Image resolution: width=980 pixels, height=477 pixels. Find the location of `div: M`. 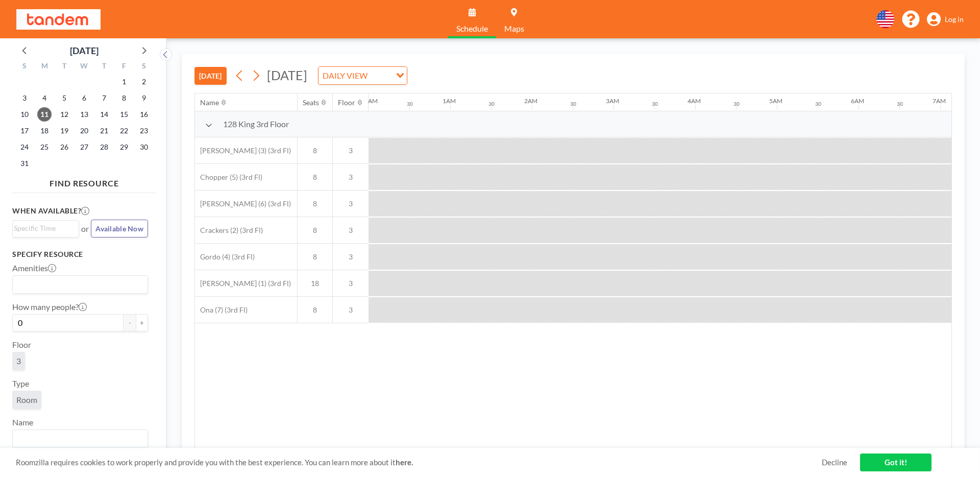

div: M is located at coordinates (45, 67).